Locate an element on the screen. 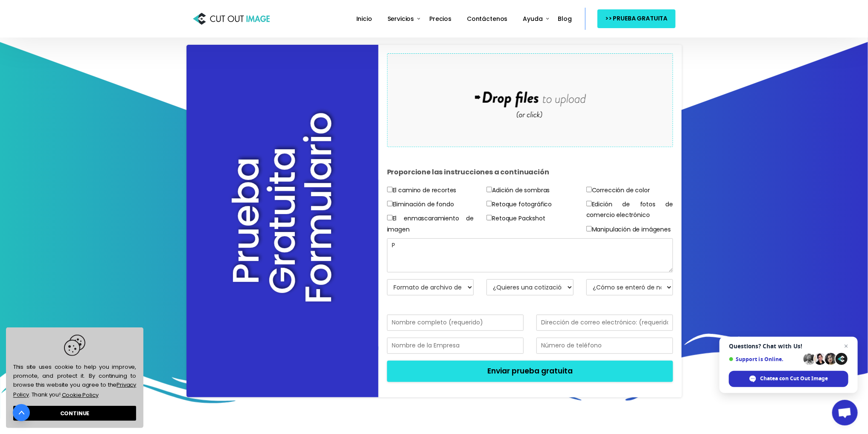 The width and height of the screenshot is (868, 434). span: Ayuda is located at coordinates (533, 18).